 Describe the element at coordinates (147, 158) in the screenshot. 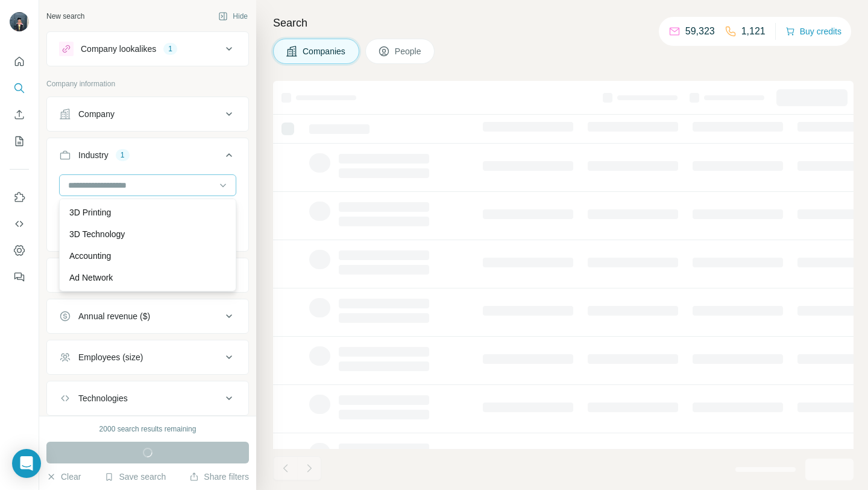

I see `button: Industry1` at that location.